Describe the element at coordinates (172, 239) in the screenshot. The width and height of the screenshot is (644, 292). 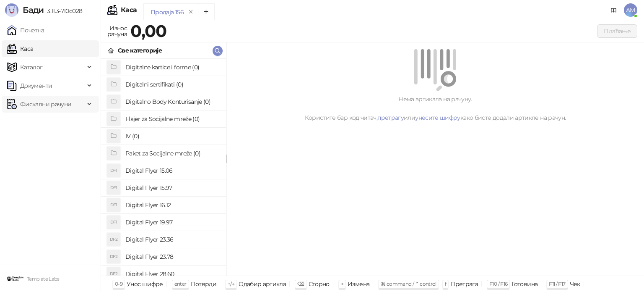
I see `h4: Digital Flyer 23.36` at that location.